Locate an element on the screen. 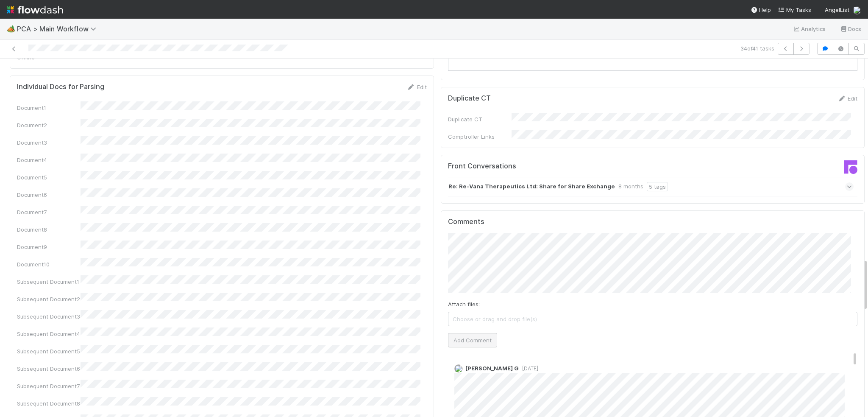 The image size is (868, 417). div: Document5 is located at coordinates (49, 177).